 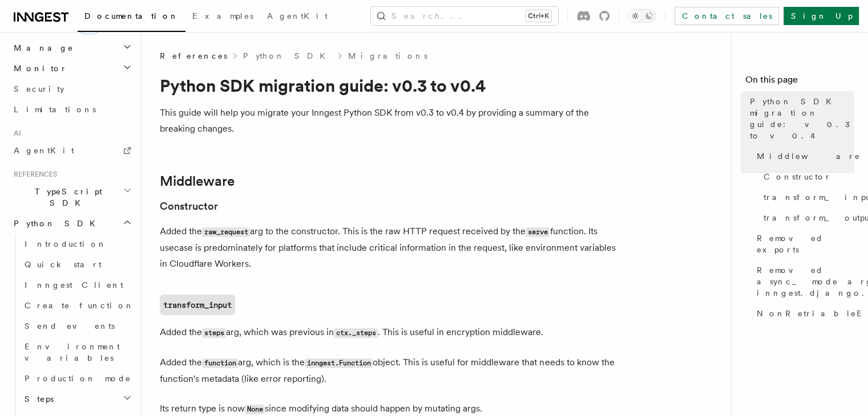 What do you see at coordinates (70, 326) in the screenshot?
I see `span: Send events` at bounding box center [70, 326].